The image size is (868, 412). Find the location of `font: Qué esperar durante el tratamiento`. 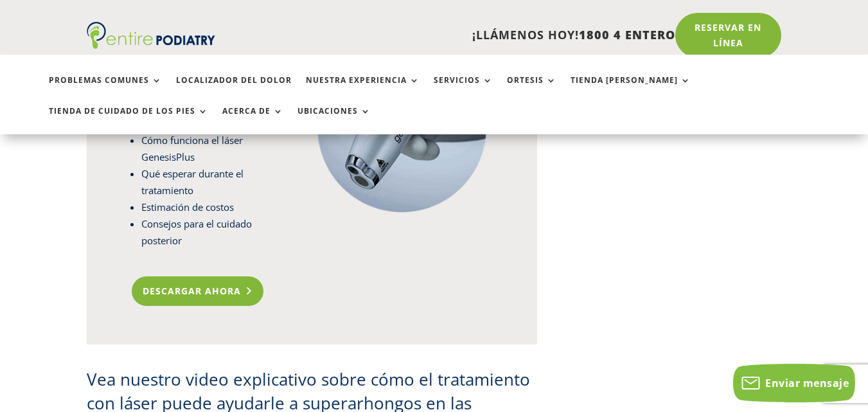

font: Qué esperar durante el tratamiento is located at coordinates (192, 182).